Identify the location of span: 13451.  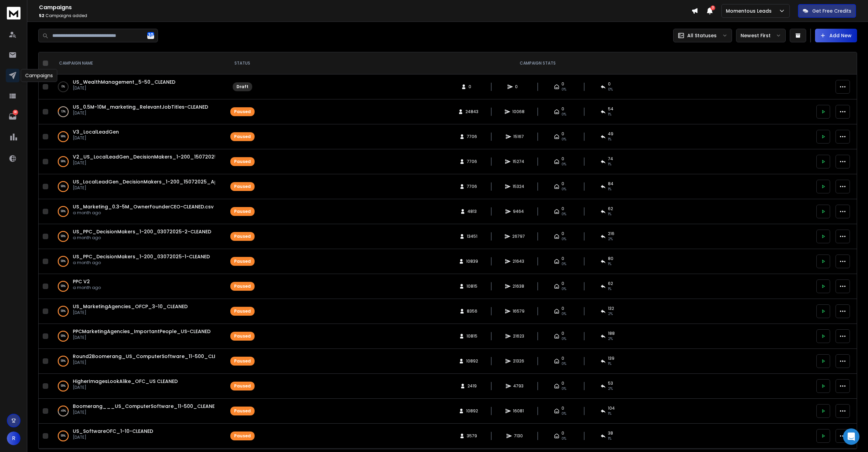
(472, 236).